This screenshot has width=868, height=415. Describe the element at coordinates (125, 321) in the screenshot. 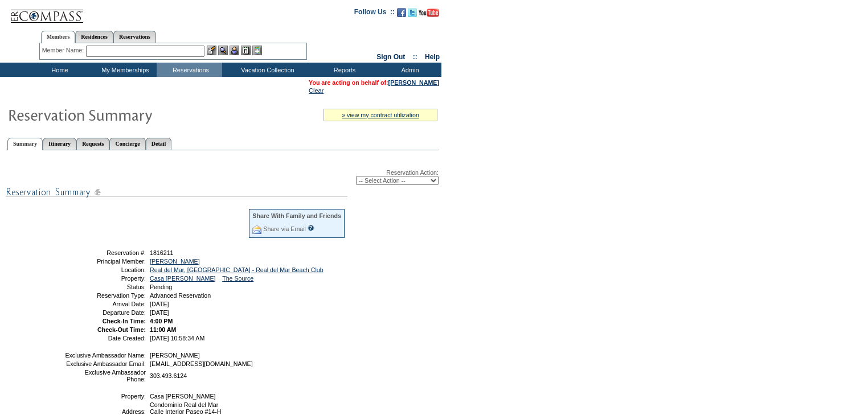

I see `strong: Check-In Time:` at that location.